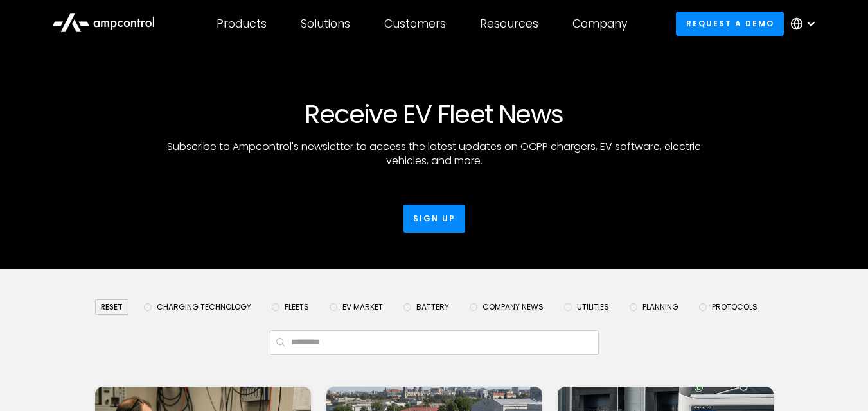  What do you see at coordinates (660, 307) in the screenshot?
I see `span: Planning` at bounding box center [660, 307].